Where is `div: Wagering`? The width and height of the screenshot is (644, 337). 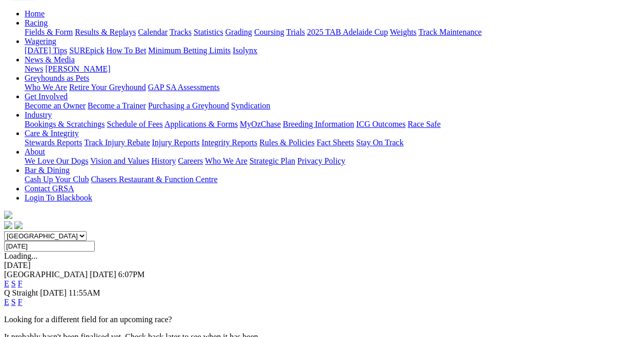
div: Wagering is located at coordinates (332, 51).